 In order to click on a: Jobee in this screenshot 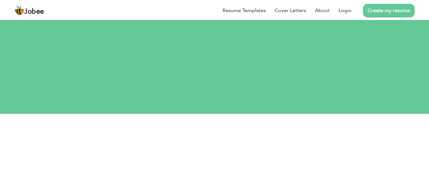, I will do `click(29, 10)`.